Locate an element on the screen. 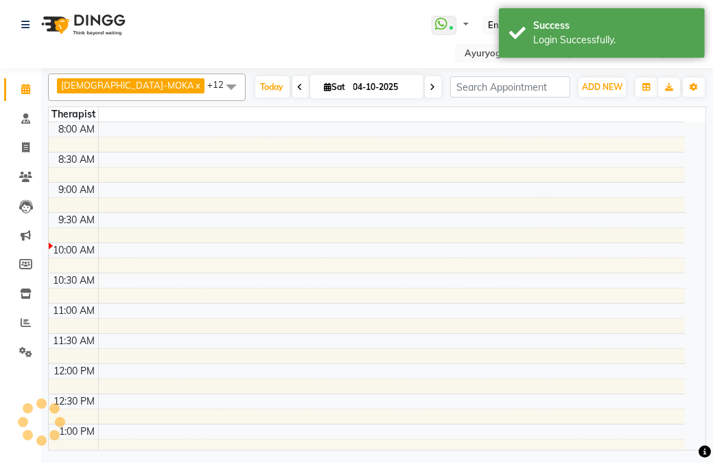 The height and width of the screenshot is (463, 713). div: Success is located at coordinates (614, 25).